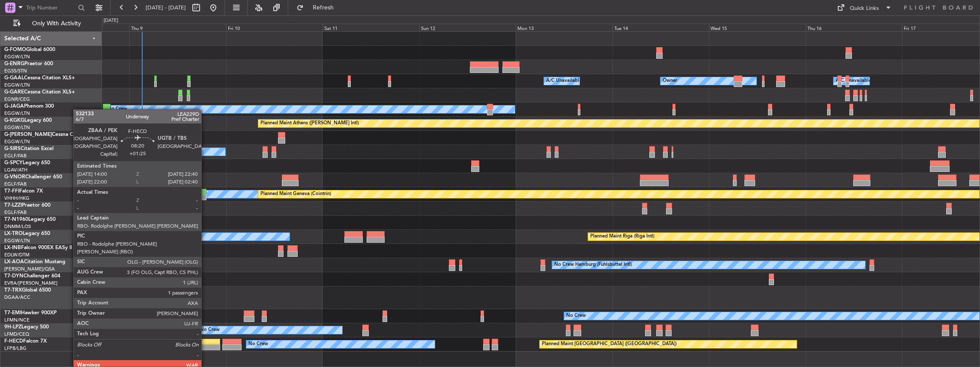 The width and height of the screenshot is (980, 367). Describe the element at coordinates (13, 149) in the screenshot. I see `span: G-SIRS` at that location.